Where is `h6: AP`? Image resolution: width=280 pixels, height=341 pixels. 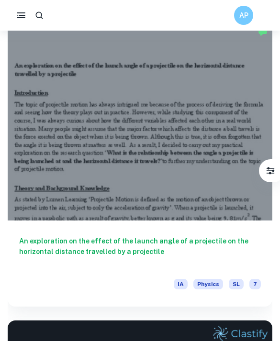 h6: AP is located at coordinates (243, 15).